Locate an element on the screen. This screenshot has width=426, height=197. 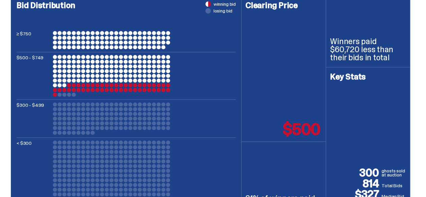
p: $300 - $499 is located at coordinates (33, 118).